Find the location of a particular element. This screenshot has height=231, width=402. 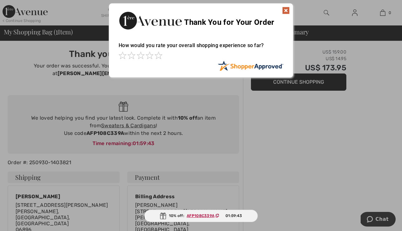

img: Gift.svg is located at coordinates (163, 216).